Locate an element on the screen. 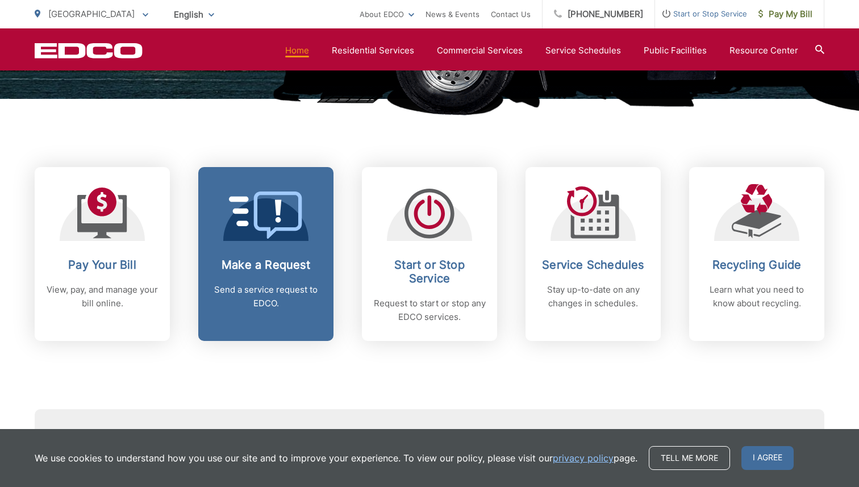 This screenshot has height=487, width=859. a: Tell me more is located at coordinates (689, 458).